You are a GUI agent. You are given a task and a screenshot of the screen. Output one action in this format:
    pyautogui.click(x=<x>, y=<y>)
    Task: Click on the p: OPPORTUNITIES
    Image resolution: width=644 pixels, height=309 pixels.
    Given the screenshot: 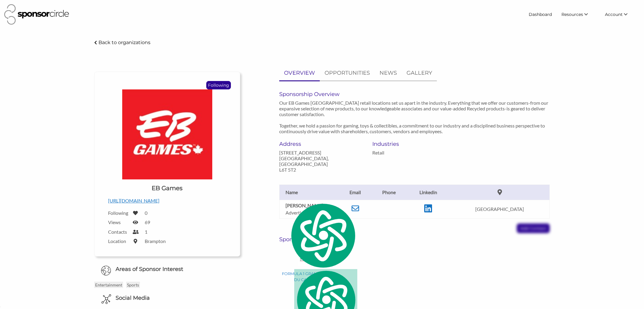 What is the action you would take?
    pyautogui.click(x=347, y=73)
    